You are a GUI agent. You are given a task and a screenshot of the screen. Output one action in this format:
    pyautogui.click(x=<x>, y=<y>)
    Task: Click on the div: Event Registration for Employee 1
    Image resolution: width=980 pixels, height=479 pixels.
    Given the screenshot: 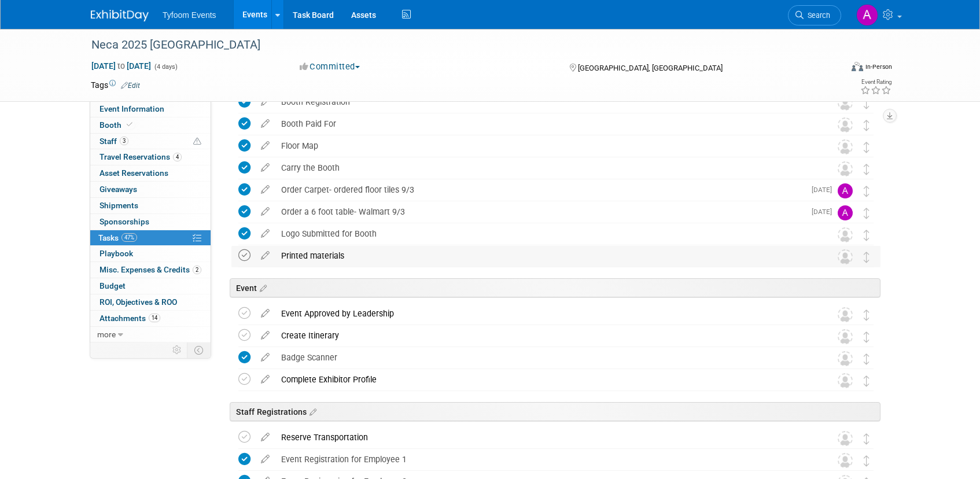 What is the action you would take?
    pyautogui.click(x=545, y=460)
    